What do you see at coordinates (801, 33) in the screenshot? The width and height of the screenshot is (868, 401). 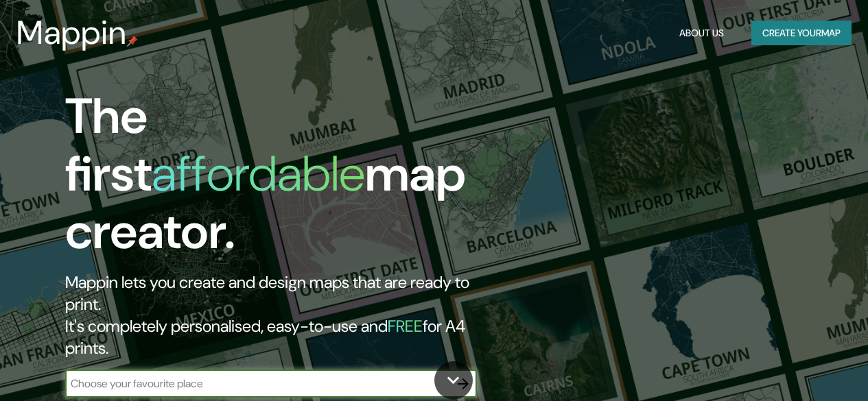 I see `button: Create yourmap` at bounding box center [801, 33].